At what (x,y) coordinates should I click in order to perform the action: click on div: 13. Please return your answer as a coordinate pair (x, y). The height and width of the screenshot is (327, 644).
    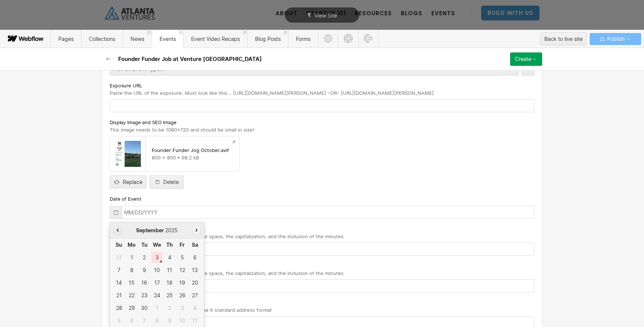
    Looking at the image, I should click on (195, 270).